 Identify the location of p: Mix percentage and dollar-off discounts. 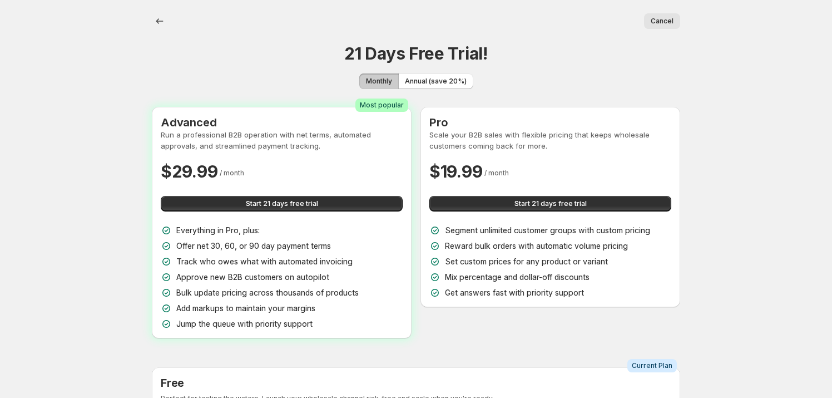
(517, 277).